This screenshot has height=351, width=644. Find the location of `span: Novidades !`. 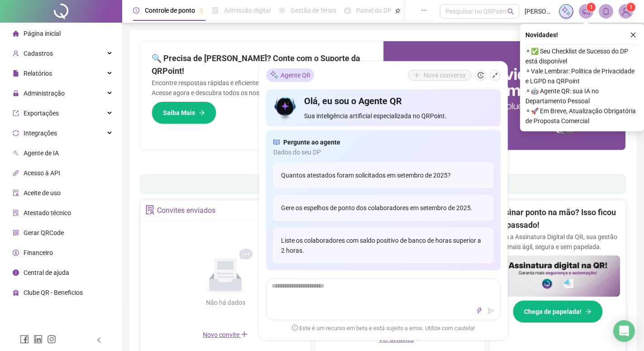

span: Novidades ! is located at coordinates (542, 35).